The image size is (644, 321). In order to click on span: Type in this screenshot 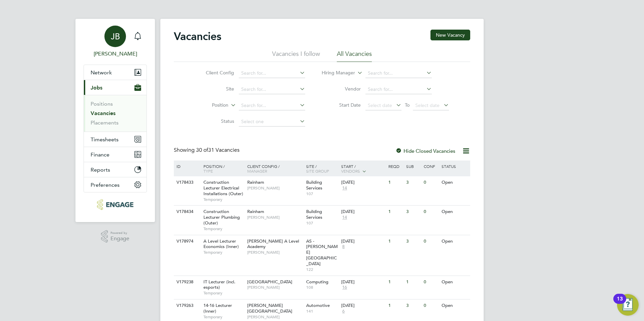, I will do `click(208, 171)`.